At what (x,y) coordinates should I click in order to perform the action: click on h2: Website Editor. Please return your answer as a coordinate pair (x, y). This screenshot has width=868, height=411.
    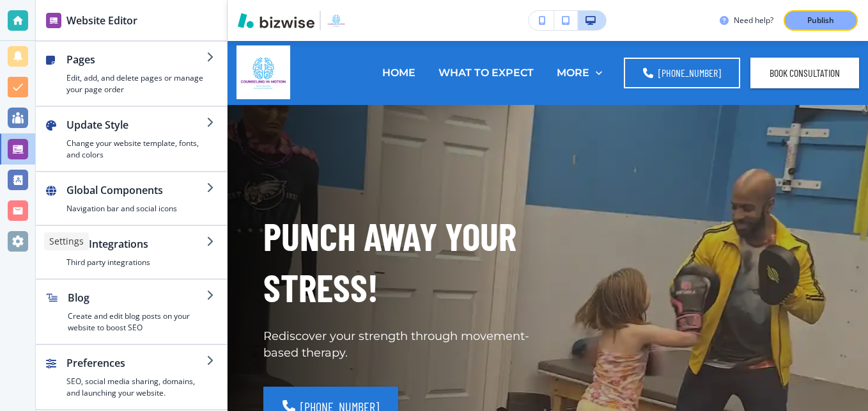
    Looking at the image, I should click on (101, 21).